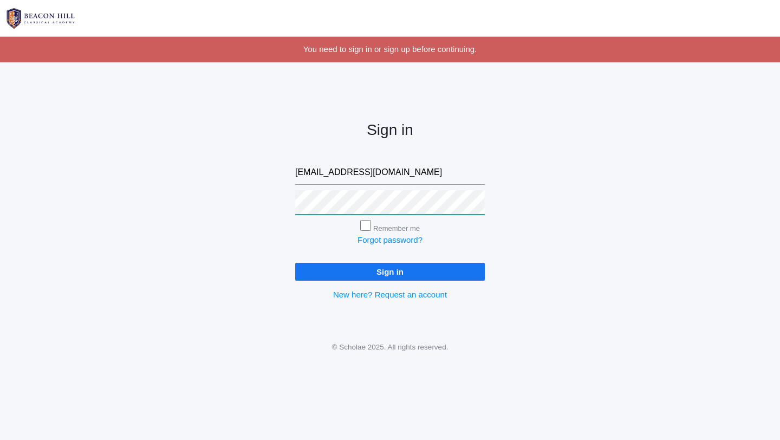 The height and width of the screenshot is (440, 780). Describe the element at coordinates (390, 172) in the screenshot. I see `input: Email address` at that location.